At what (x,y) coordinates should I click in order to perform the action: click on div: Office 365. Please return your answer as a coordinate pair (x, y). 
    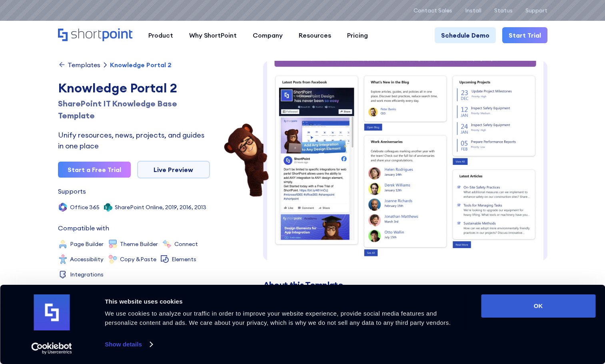
    Looking at the image, I should click on (85, 207).